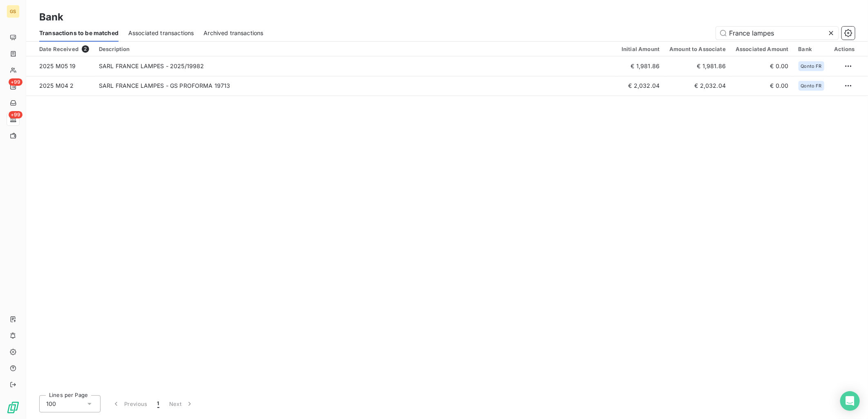  I want to click on td: SARL FRANCE LAMPES - GS PROFORMA 19713, so click(355, 85).